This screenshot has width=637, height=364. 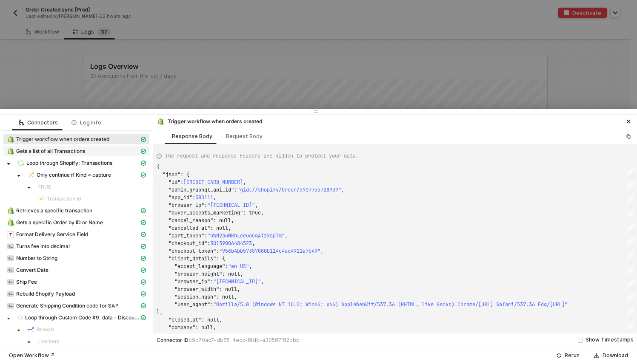 What do you see at coordinates (189, 229) in the screenshot?
I see `span: "cancelled_at"` at bounding box center [189, 229].